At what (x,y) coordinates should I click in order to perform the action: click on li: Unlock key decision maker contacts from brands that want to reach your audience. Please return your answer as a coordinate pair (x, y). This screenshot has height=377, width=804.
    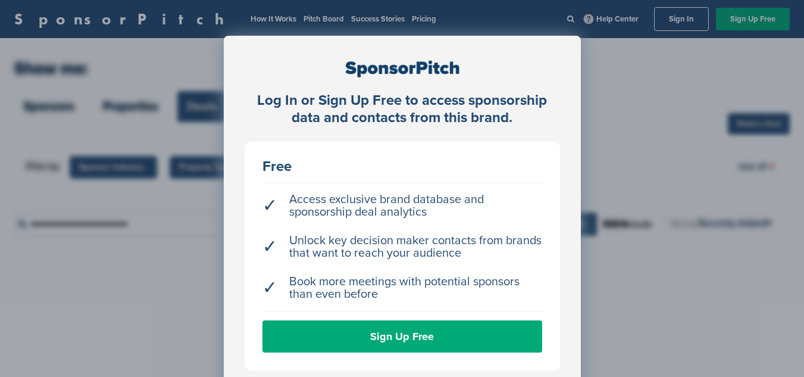
    Looking at the image, I should click on (402, 247).